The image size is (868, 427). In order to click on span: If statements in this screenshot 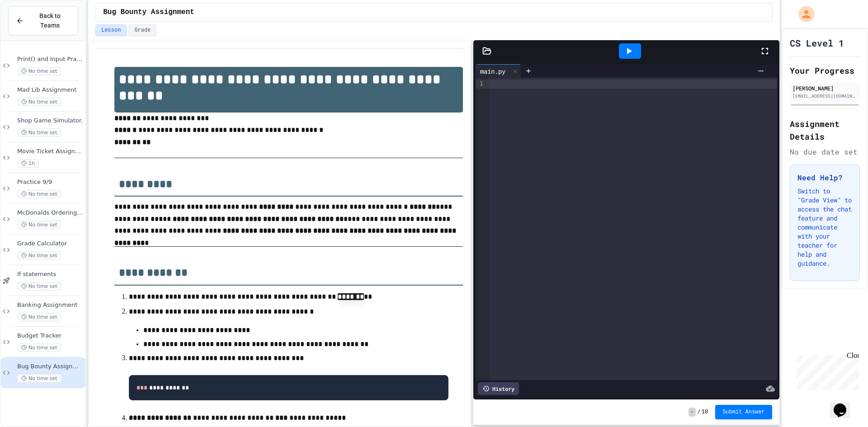, I will do `click(50, 274)`.